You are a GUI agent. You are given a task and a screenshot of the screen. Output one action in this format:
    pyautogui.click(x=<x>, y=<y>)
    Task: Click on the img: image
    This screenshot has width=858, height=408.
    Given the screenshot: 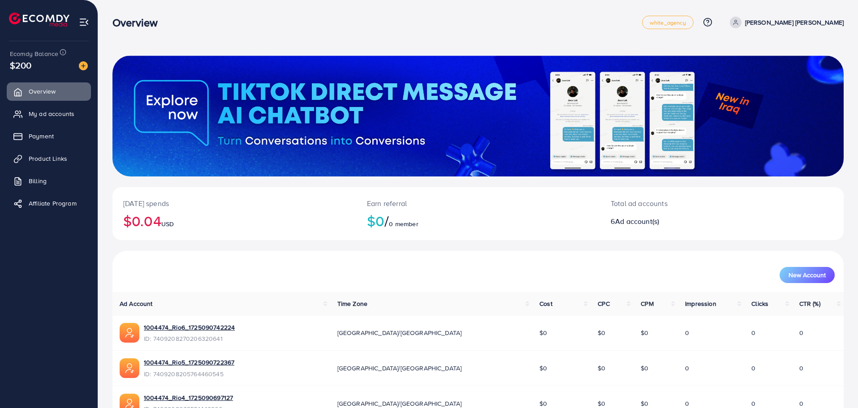 What is the action you would take?
    pyautogui.click(x=83, y=66)
    